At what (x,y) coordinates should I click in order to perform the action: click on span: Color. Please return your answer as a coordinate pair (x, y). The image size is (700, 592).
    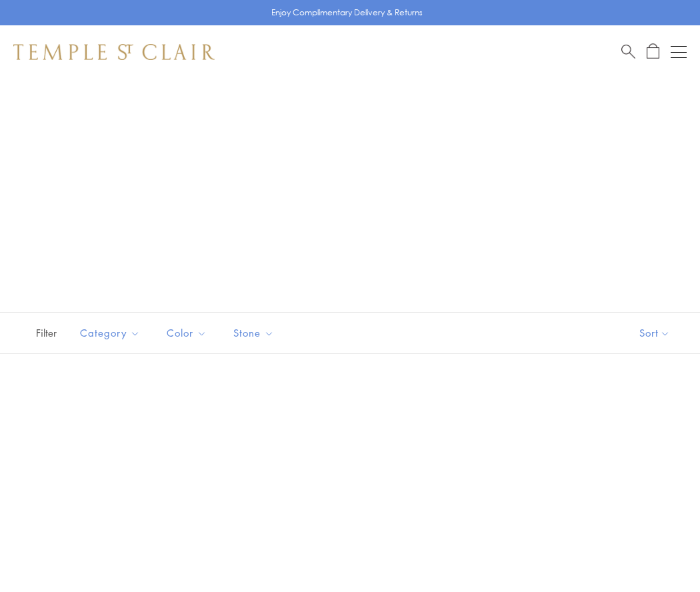
    Looking at the image, I should click on (188, 333).